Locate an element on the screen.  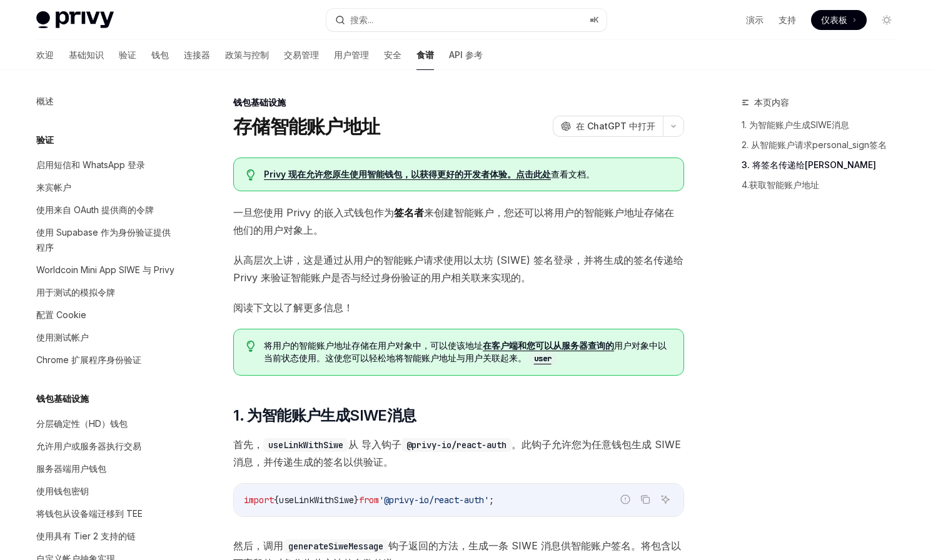
a: Chrome 扩展程序身份验证 is located at coordinates (106, 360).